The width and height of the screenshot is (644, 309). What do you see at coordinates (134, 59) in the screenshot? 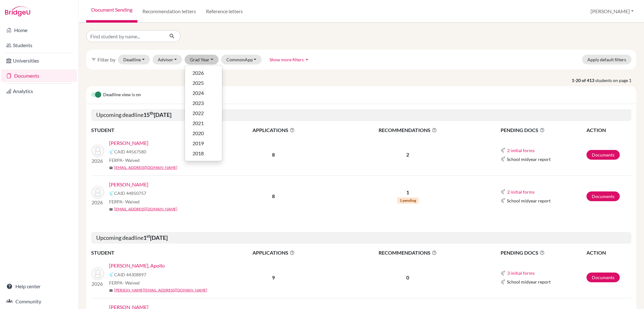
I see `button: Deadline` at bounding box center [134, 59].